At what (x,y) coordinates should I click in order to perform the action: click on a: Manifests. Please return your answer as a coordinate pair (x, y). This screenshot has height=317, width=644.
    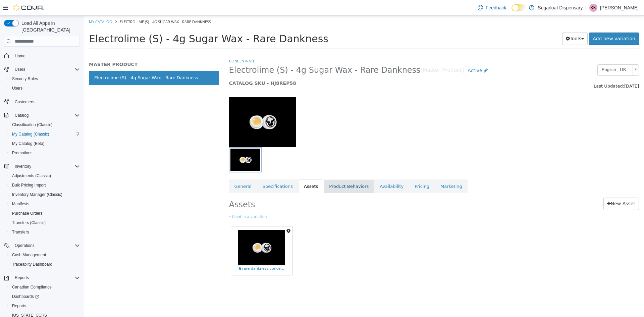
    Looking at the image, I should click on (20, 204).